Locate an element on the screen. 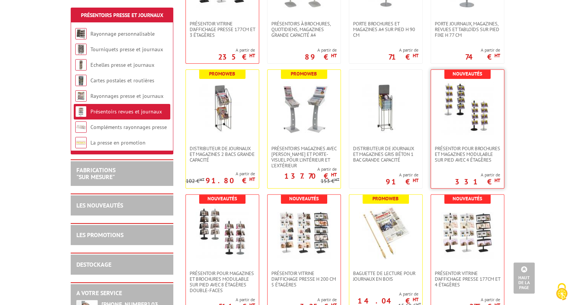 This screenshot has width=575, height=305. a: LES NOUVEAUTÉS is located at coordinates (100, 205).